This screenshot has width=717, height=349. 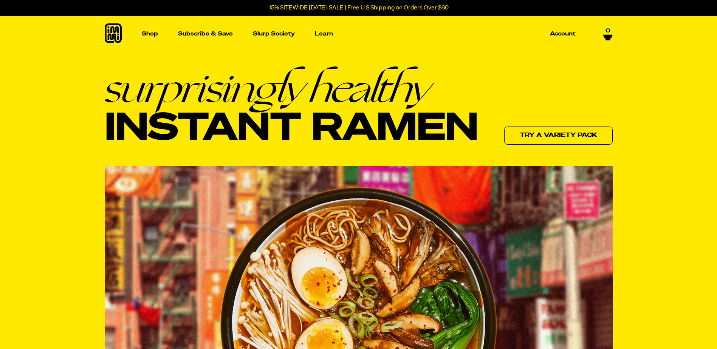 I want to click on p: Subscribe & Save, so click(x=205, y=34).